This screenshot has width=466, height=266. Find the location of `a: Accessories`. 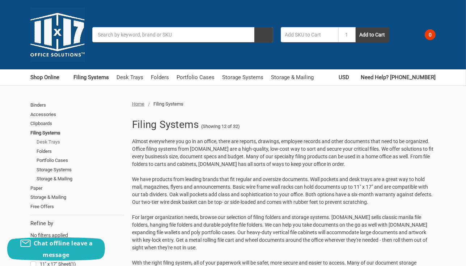

a: Accessories is located at coordinates (77, 115).